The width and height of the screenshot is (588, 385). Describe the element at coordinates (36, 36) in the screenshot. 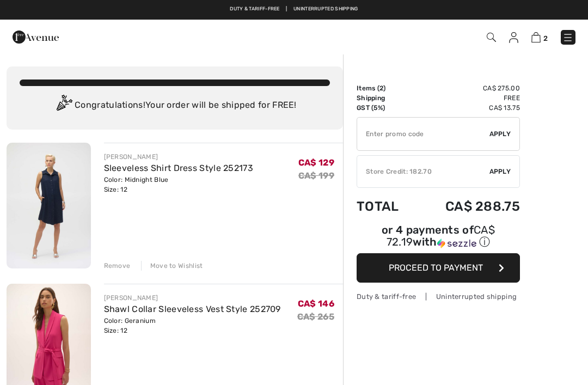

I see `a: 1ère Avenue` at that location.